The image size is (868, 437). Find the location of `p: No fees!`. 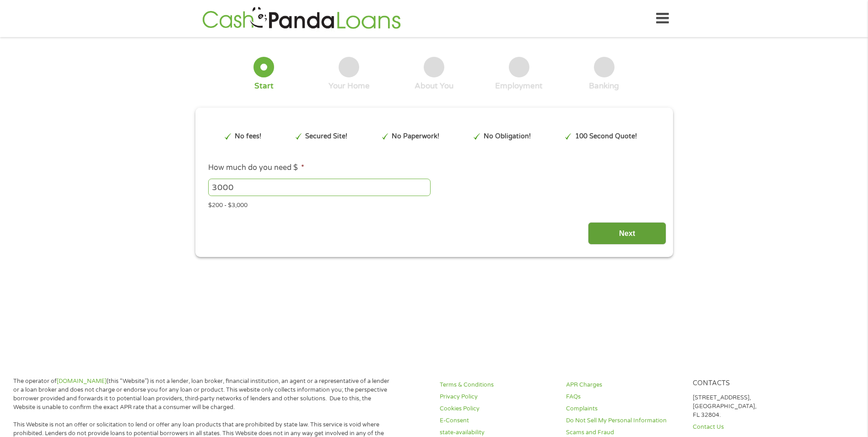

p: No fees! is located at coordinates (248, 137).